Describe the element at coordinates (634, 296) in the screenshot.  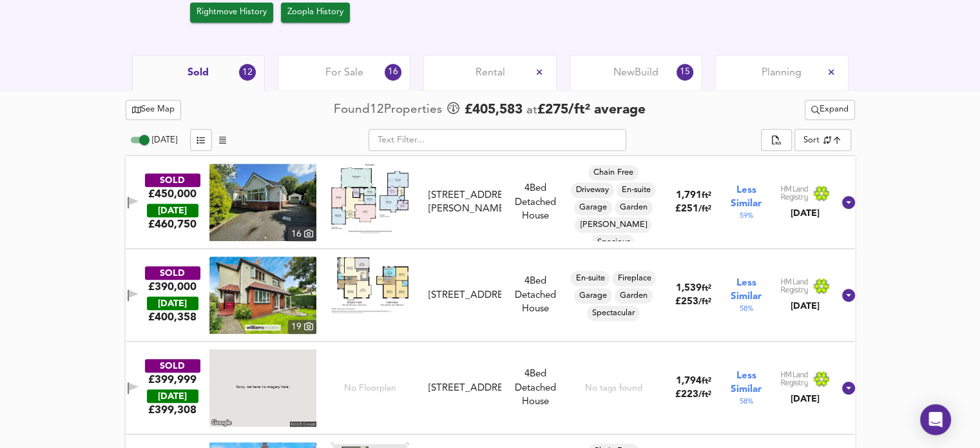
I see `div: Garden` at that location.